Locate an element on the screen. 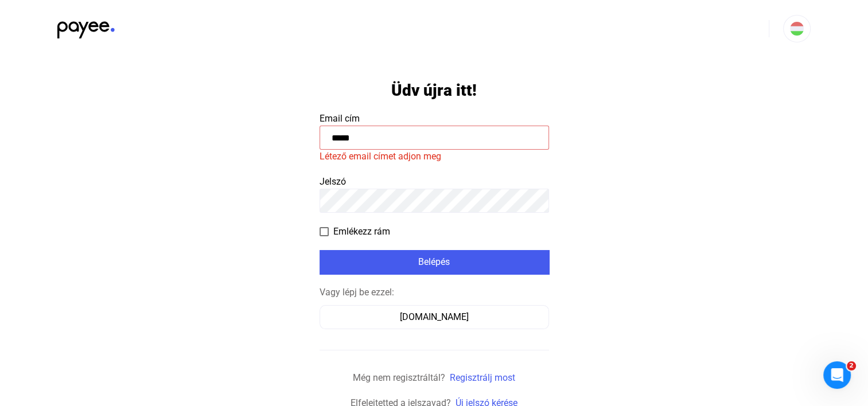  span: 2 is located at coordinates (851, 366).